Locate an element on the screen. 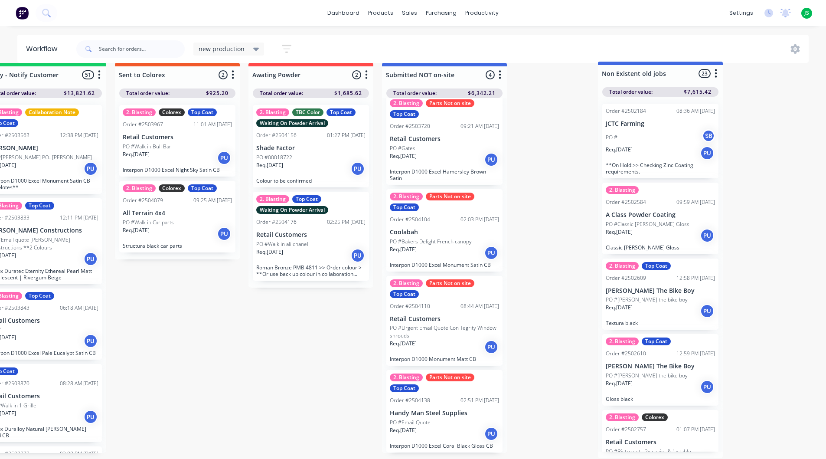 The height and width of the screenshot is (459, 826). div: settings is located at coordinates (741, 13).